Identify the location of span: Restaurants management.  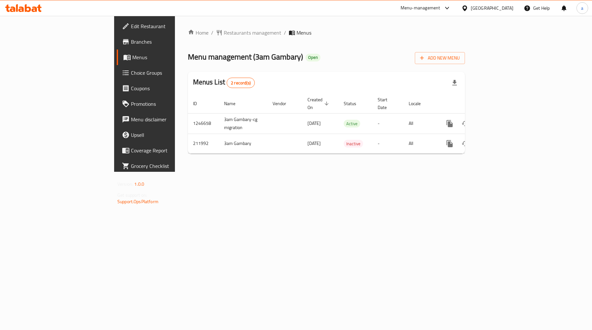
(252, 33).